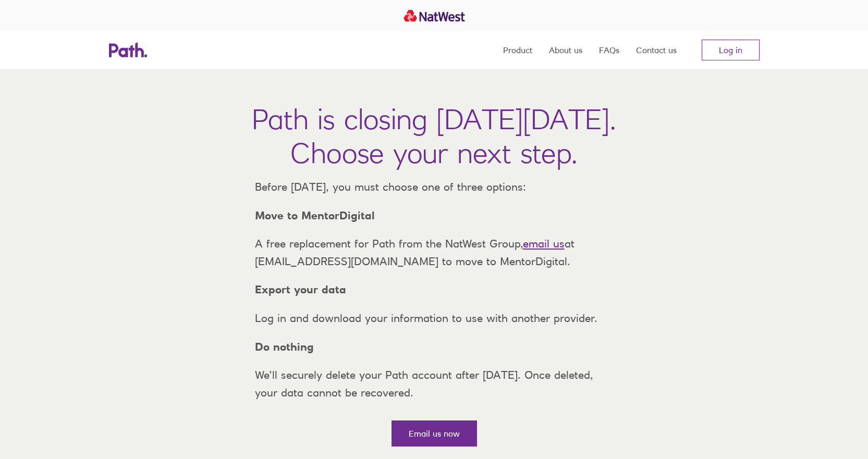 Image resolution: width=868 pixels, height=459 pixels. Describe the element at coordinates (566, 50) in the screenshot. I see `a: About us` at that location.